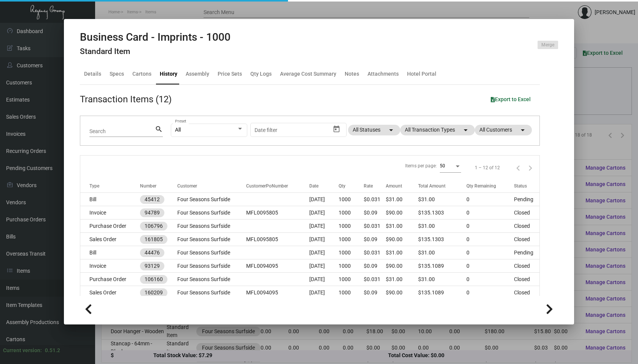 The width and height of the screenshot is (638, 364). I want to click on span: All, so click(178, 130).